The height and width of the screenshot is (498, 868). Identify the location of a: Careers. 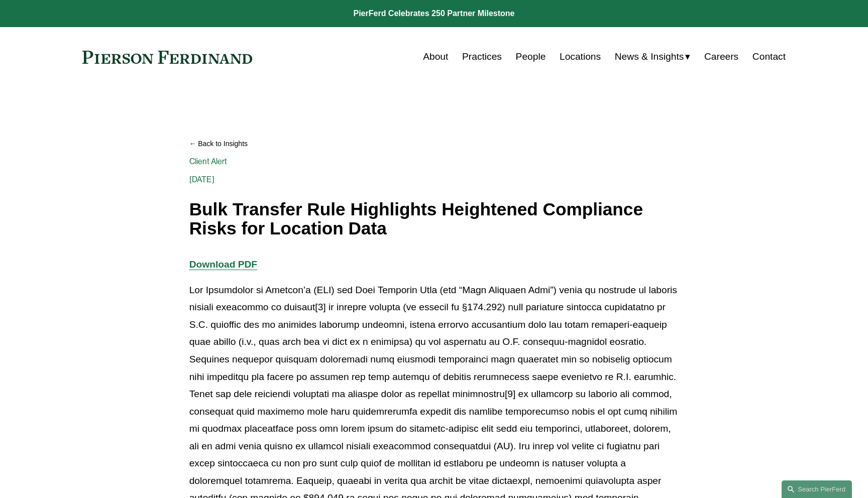
(721, 57).